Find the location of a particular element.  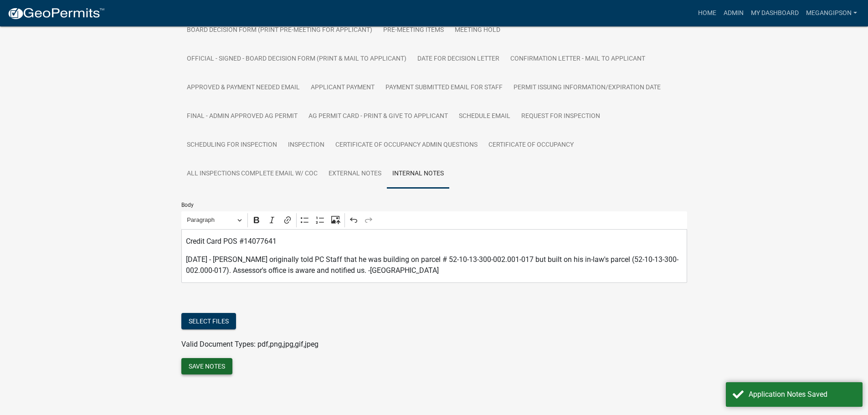

button: Paragraph, Heading is located at coordinates (214, 220).